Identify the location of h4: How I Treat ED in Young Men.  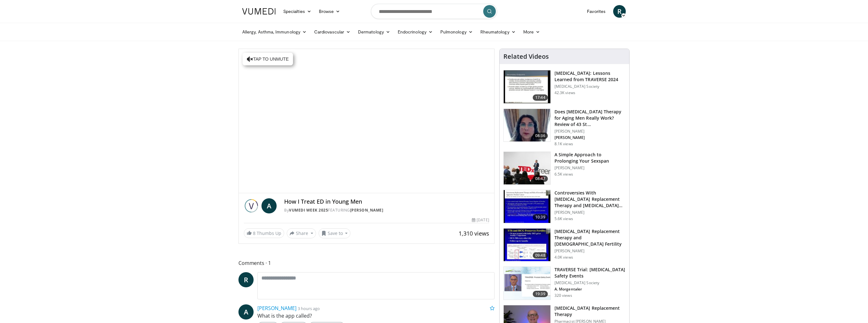
(386, 201).